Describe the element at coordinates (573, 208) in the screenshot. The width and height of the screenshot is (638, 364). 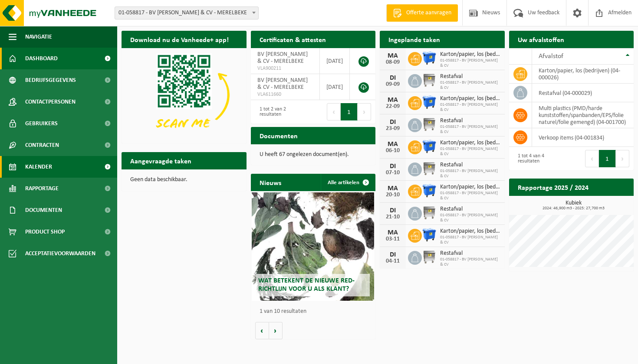
I see `span: 2024: 46,900 m3 - 2025: 27,700 m3` at that location.